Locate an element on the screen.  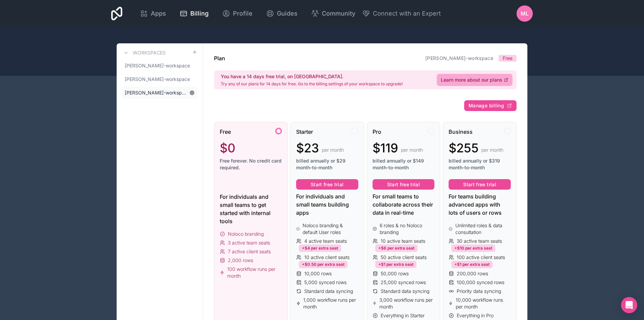
span: 10,000 workflow runs per month is located at coordinates (483, 304).